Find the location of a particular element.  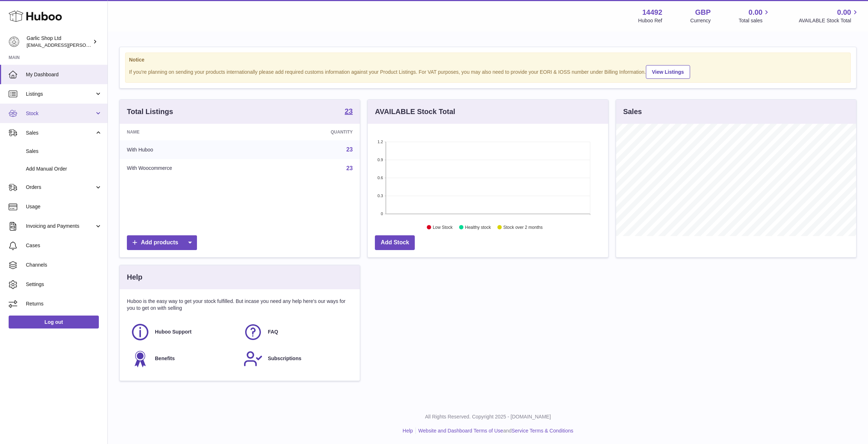

a: Service Terms & Conditions is located at coordinates (542, 431).